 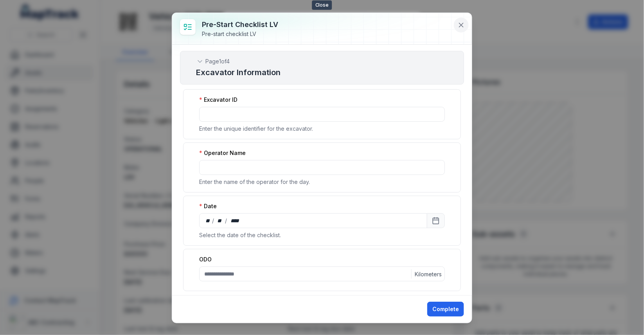 What do you see at coordinates (322, 167) in the screenshot?
I see `input: :r7h:-form-item-label` at bounding box center [322, 167].